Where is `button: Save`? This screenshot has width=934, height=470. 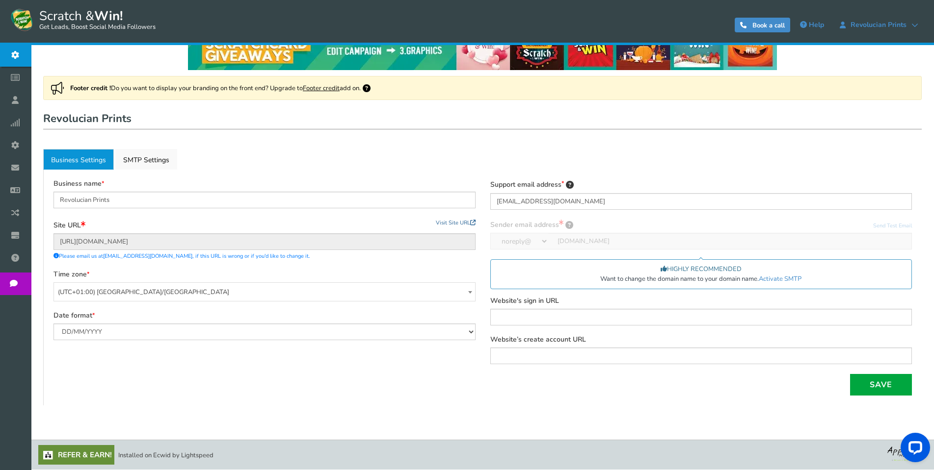
button: Save is located at coordinates (881, 385).